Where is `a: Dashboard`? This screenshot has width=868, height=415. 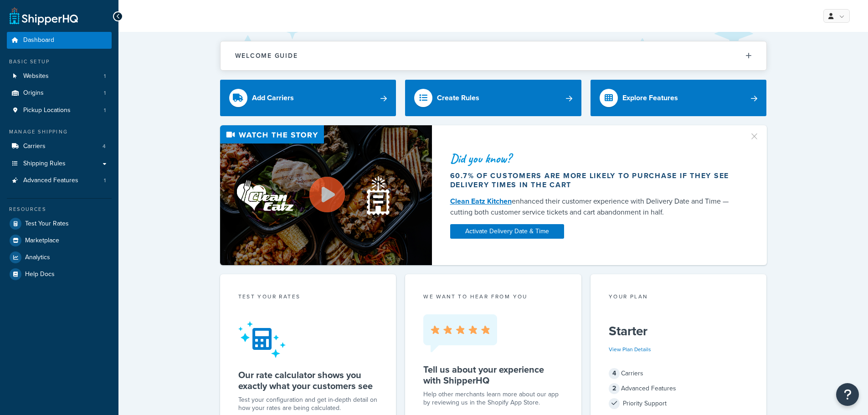
a: Dashboard is located at coordinates (59, 40).